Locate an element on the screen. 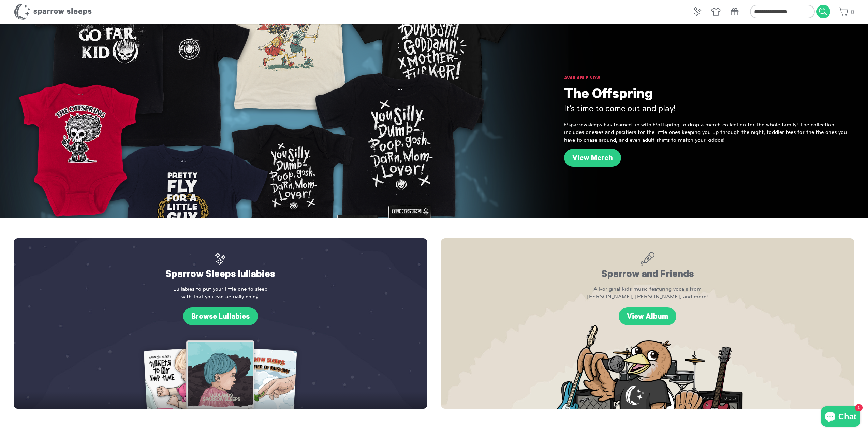 This screenshot has width=868, height=434. h1: Sparrow Sleeps is located at coordinates (53, 12).